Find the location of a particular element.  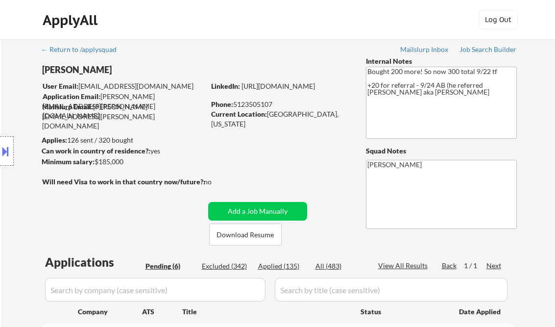

div: Mailslurp Inbox is located at coordinates (425, 49).